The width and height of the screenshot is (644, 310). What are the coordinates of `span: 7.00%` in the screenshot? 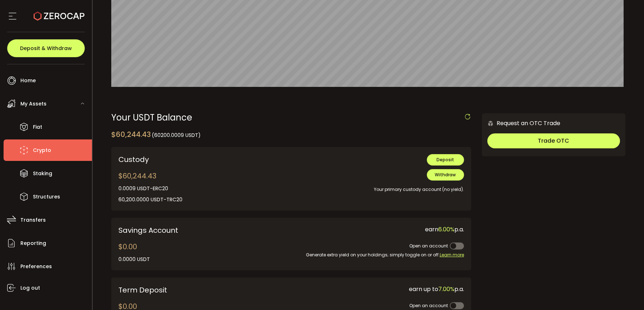 It's located at (446, 289).